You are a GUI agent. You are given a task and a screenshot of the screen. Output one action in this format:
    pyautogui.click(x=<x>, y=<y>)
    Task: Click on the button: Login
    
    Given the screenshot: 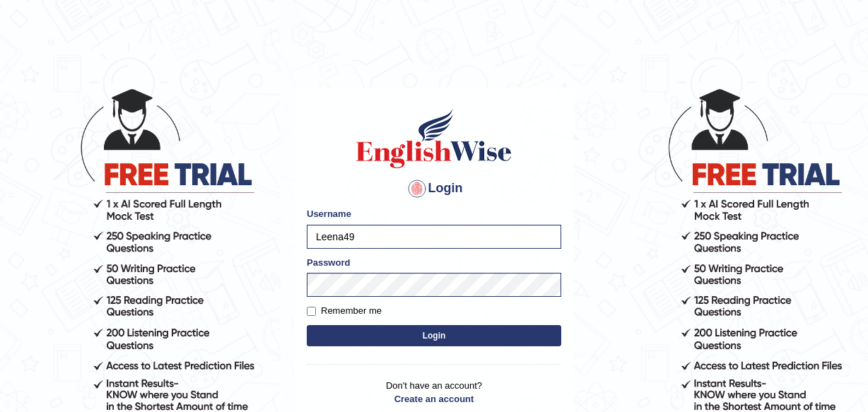 What is the action you would take?
    pyautogui.click(x=434, y=336)
    